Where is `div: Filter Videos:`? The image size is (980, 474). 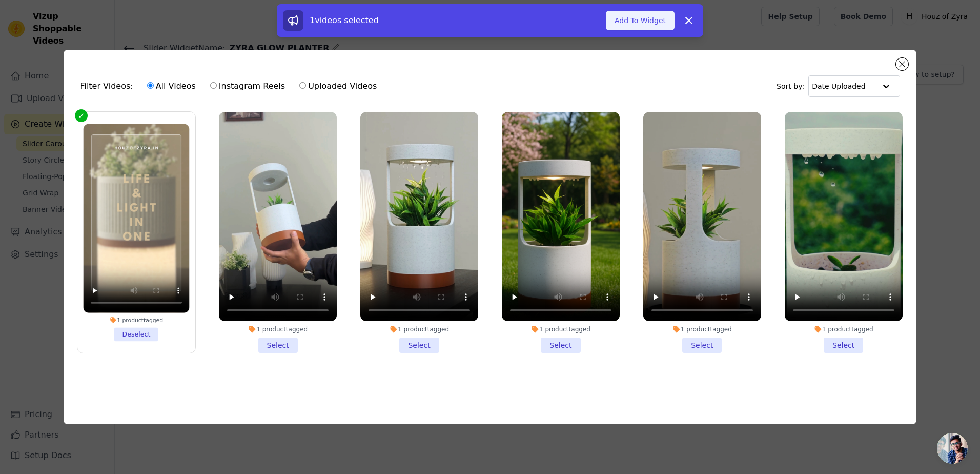
div: Filter Videos: is located at coordinates (231, 86).